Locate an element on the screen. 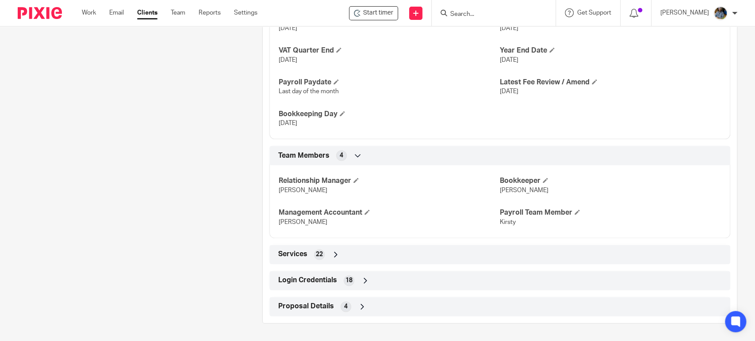 This screenshot has height=341, width=755. span: 22 is located at coordinates (319, 255).